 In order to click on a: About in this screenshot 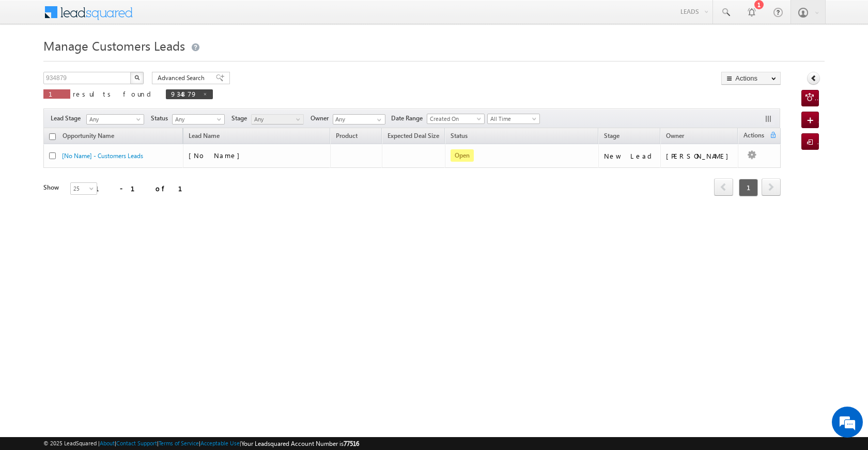, I will do `click(107, 443)`.